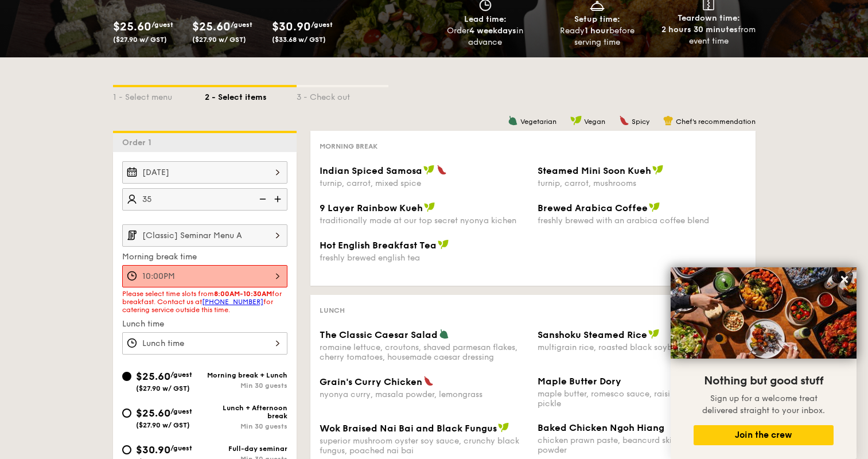  I want to click on span: Sign up for a welcome treat delivered straight to your inbox., so click(764, 405).